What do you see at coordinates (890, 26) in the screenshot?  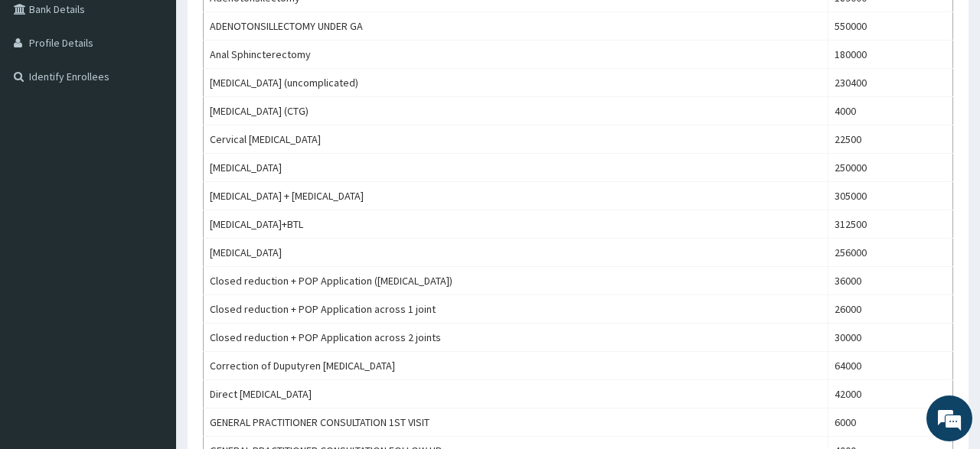 I see `td: 550000` at bounding box center [890, 26].